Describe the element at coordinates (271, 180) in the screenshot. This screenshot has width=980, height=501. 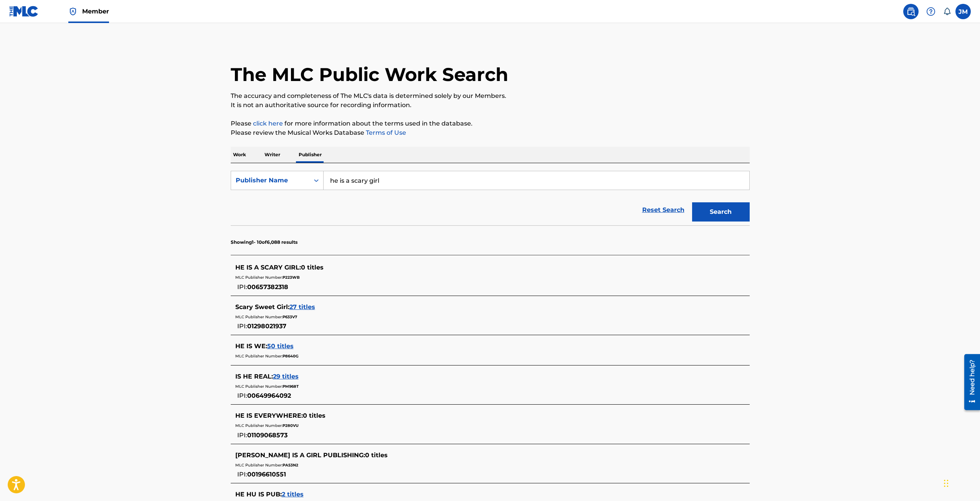
I see `div: Publisher Name` at that location.